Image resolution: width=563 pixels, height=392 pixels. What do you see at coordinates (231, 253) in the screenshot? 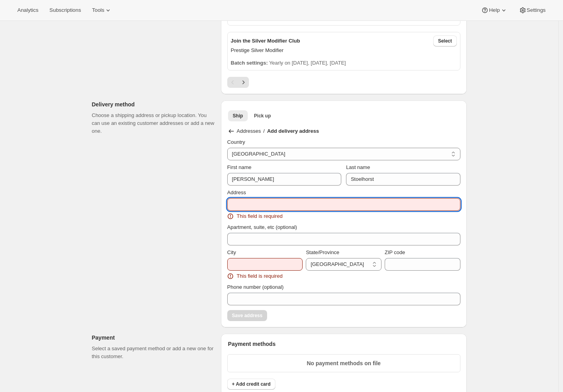
I see `span: City` at bounding box center [231, 253].